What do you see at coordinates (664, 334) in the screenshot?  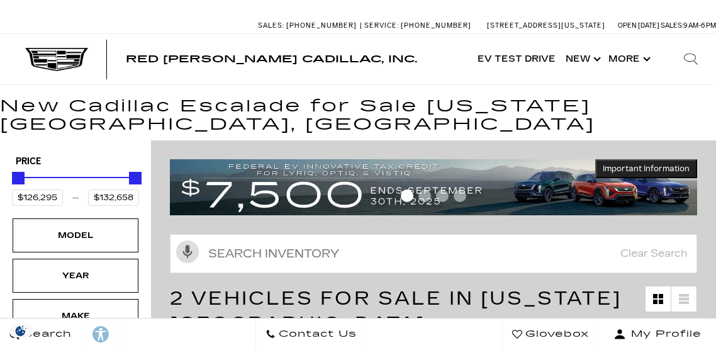 I see `span: My Profile` at bounding box center [664, 334].